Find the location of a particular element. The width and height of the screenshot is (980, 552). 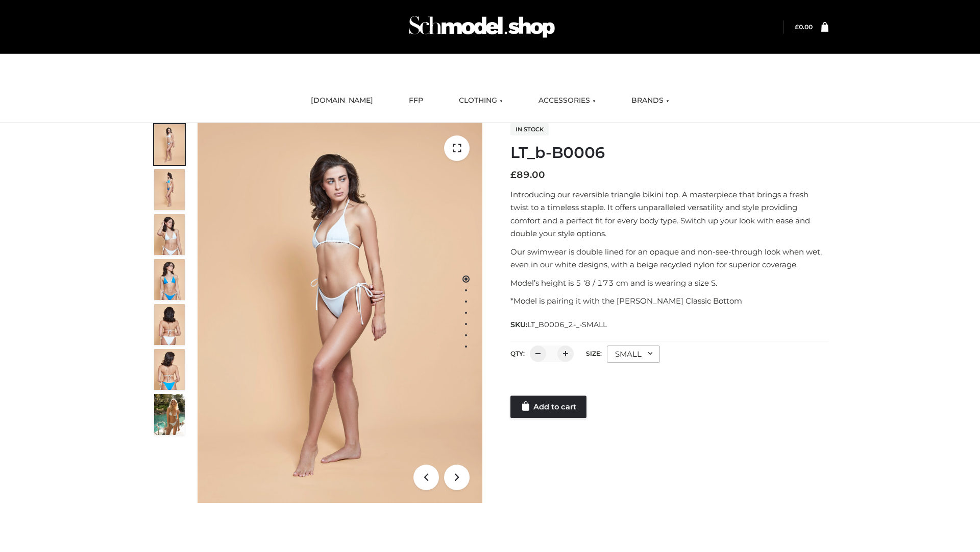

bdi: 0.00 is located at coordinates (804, 26).